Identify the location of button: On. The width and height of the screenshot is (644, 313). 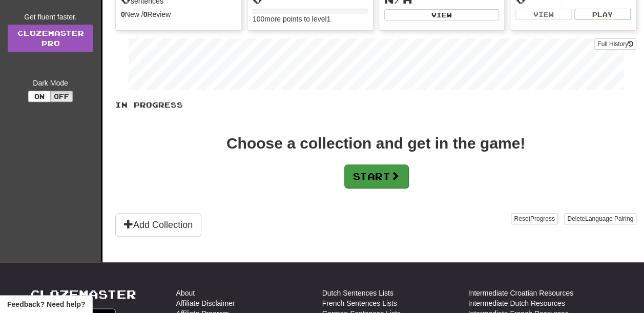
(39, 97).